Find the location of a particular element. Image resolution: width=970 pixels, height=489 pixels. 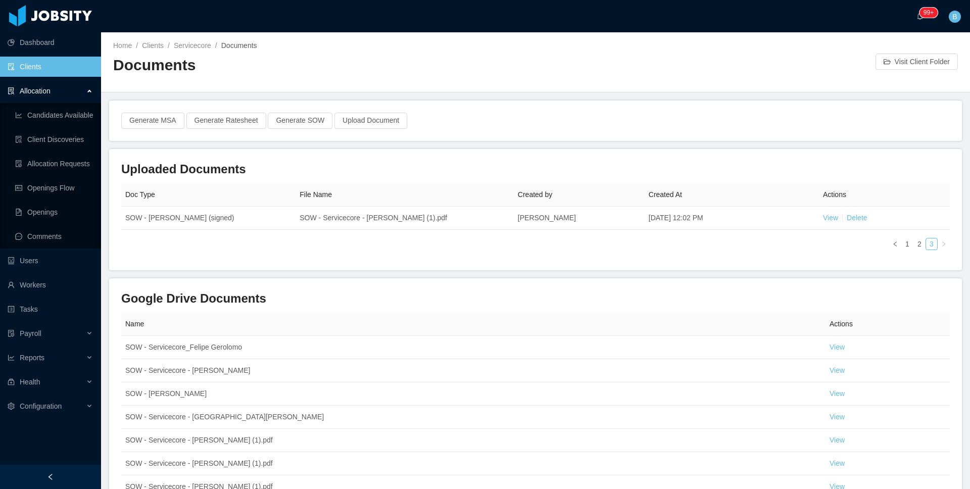

li: 3 is located at coordinates (932, 244).